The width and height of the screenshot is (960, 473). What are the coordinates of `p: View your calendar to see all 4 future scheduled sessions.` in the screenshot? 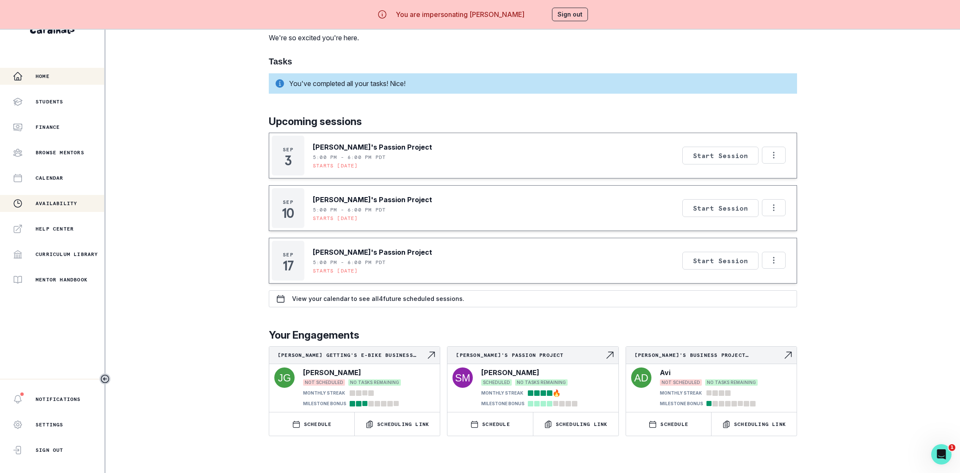 It's located at (378, 298).